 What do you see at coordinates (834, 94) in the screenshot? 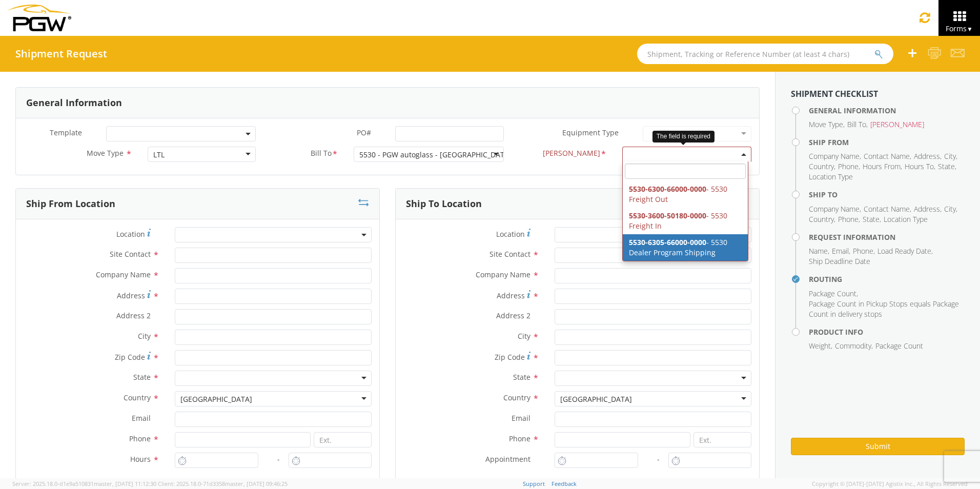
I see `strong: Shipment Checklist` at bounding box center [834, 94].